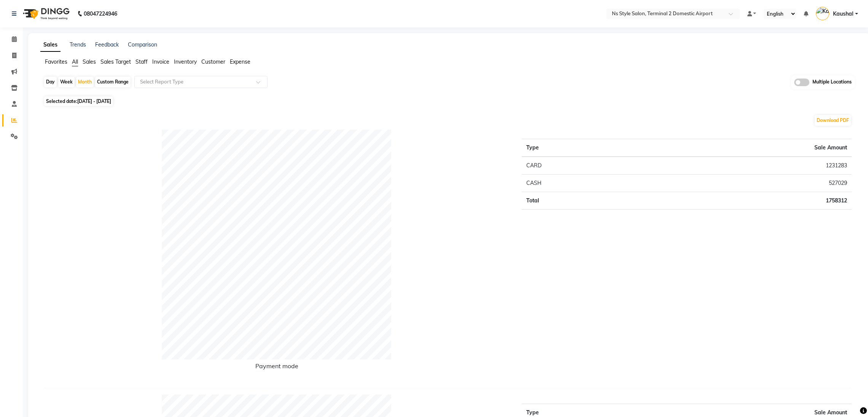  What do you see at coordinates (89, 61) in the screenshot?
I see `span: Sales` at bounding box center [89, 61].